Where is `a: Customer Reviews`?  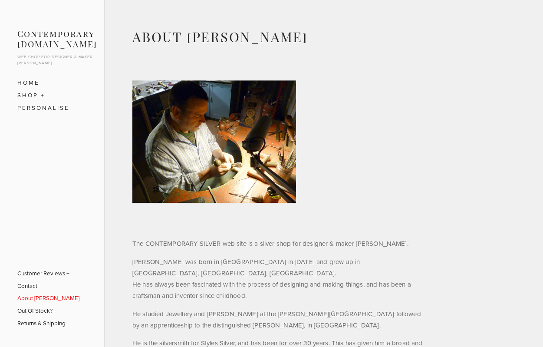
a: Customer Reviews is located at coordinates (48, 273).